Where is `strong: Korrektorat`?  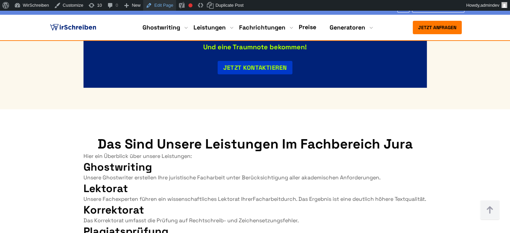 strong: Korrektorat is located at coordinates (114, 210).